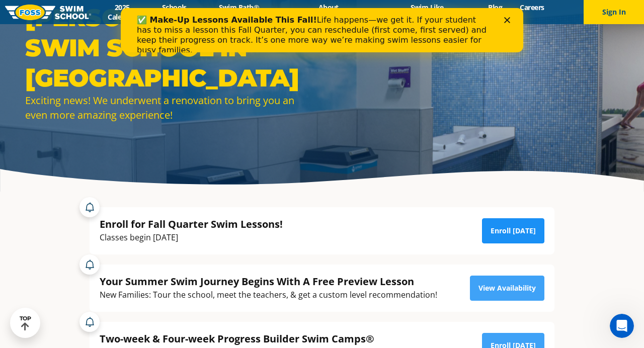  What do you see at coordinates (237, 339) in the screenshot?
I see `div: Two-week & Four-week Progress Builder Swim Camps®` at bounding box center [237, 339].